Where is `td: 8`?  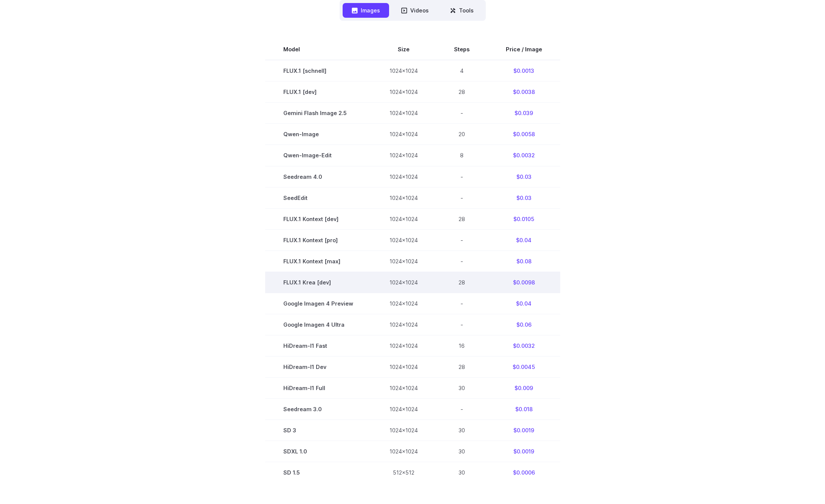
td: 8 is located at coordinates (461, 155).